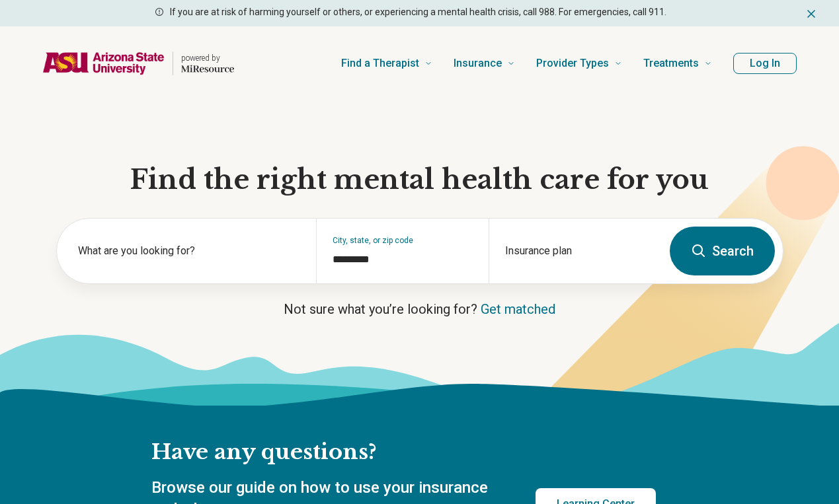  I want to click on label: What are you looking for?, so click(189, 251).